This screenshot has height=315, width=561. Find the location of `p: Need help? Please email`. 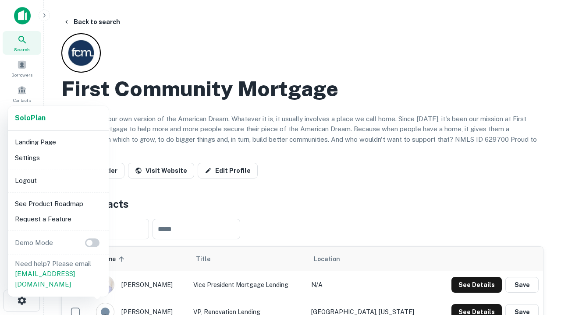

p: Need help? Please email is located at coordinates (58, 274).